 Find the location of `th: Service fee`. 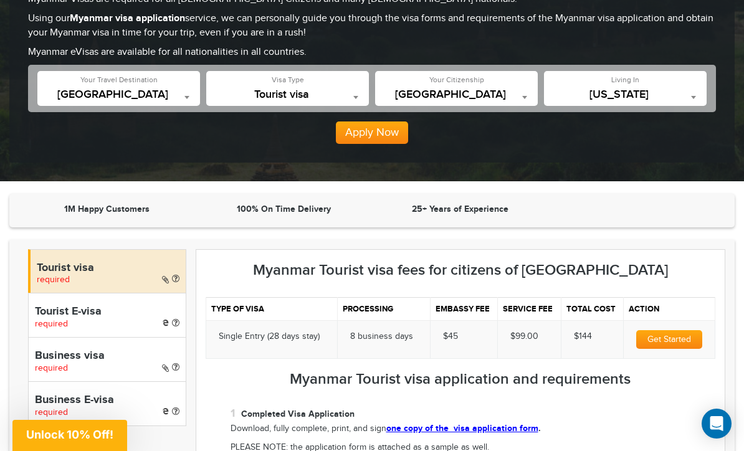

th: Service fee is located at coordinates (529, 309).